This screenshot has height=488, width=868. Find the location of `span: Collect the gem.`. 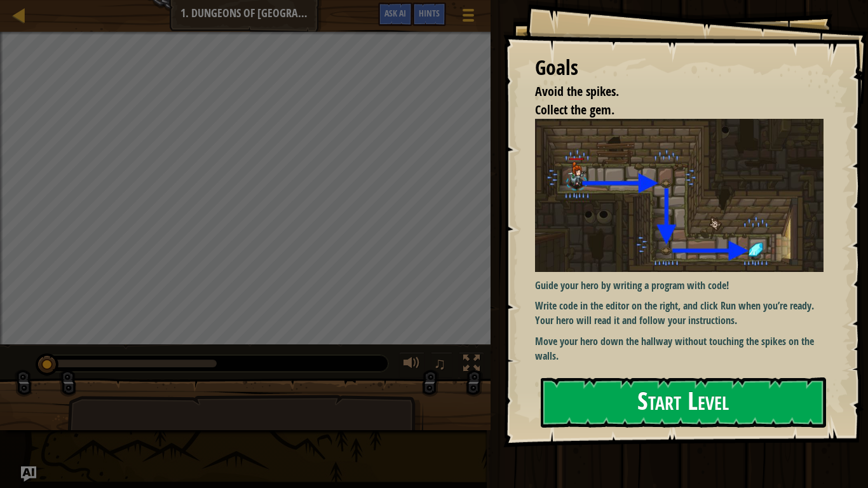

span: Collect the gem. is located at coordinates (574, 109).